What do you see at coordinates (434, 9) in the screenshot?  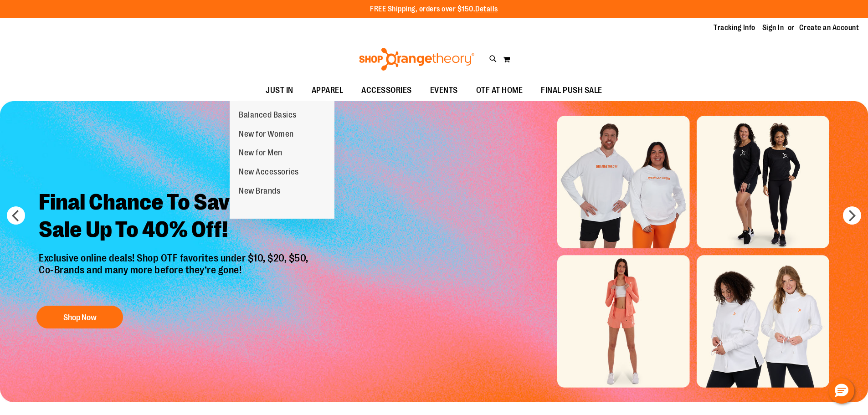 I see `p: FREE Shipping, orders over $150.` at bounding box center [434, 9].